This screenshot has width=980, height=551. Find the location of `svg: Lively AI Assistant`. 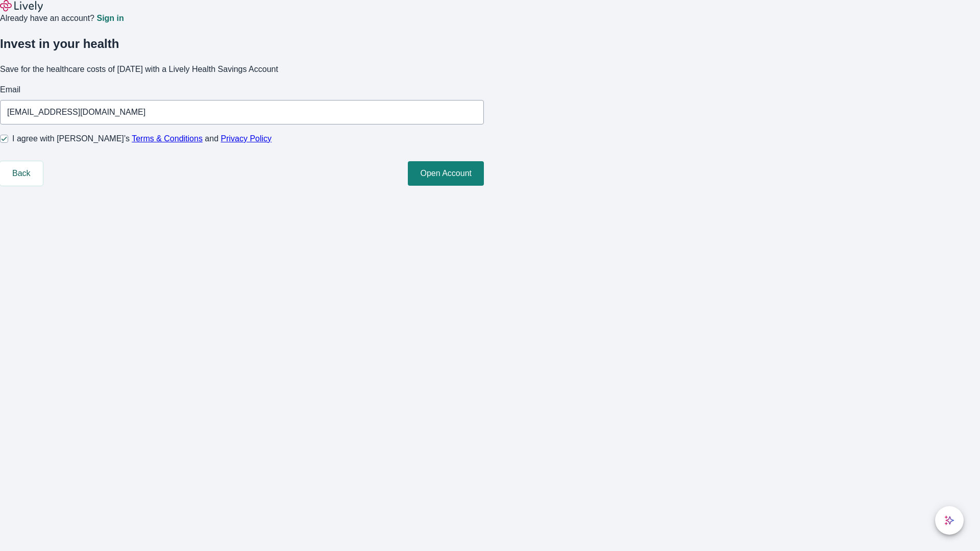

svg: Lively AI Assistant is located at coordinates (950, 521).